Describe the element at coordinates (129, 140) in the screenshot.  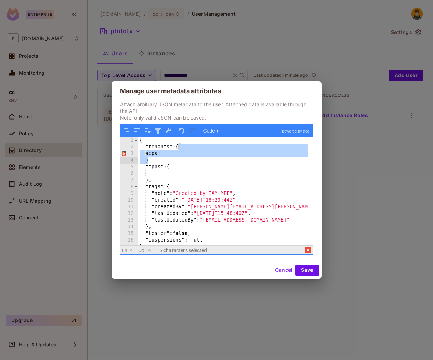
I see `div: 1` at that location.